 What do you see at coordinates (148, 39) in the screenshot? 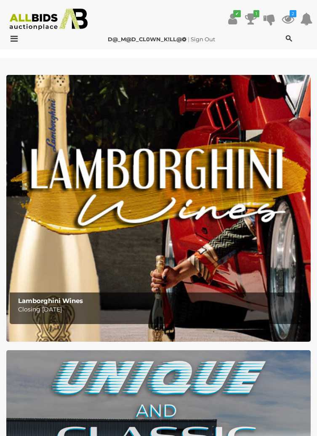
I see `a: D@_M@D_CL0WN_K!LL@` at bounding box center [148, 39].